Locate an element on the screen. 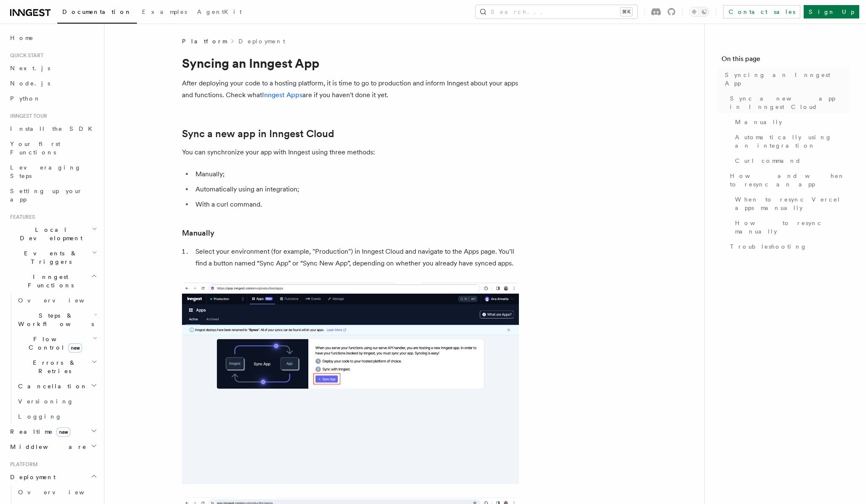 This screenshot has height=504, width=866. button: Cancellation is located at coordinates (57, 386).